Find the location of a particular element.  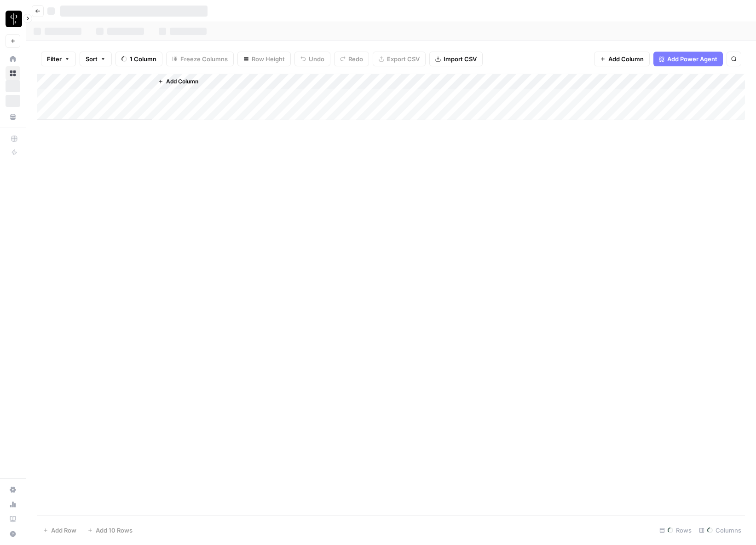

span: Add Power Agent is located at coordinates (692, 59).